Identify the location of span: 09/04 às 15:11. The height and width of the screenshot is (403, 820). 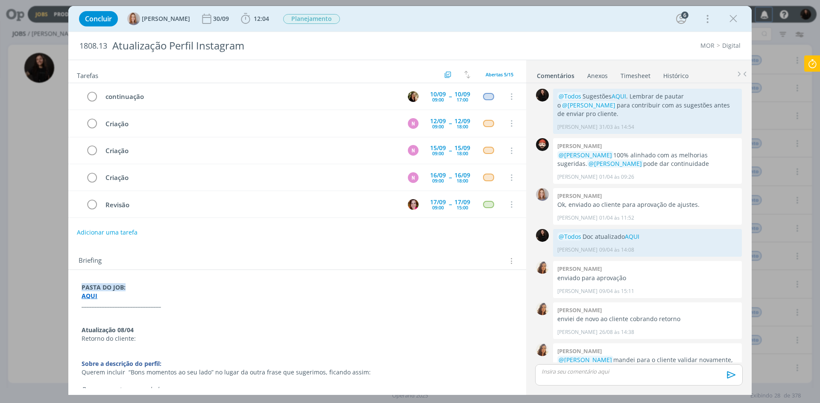
(617, 292).